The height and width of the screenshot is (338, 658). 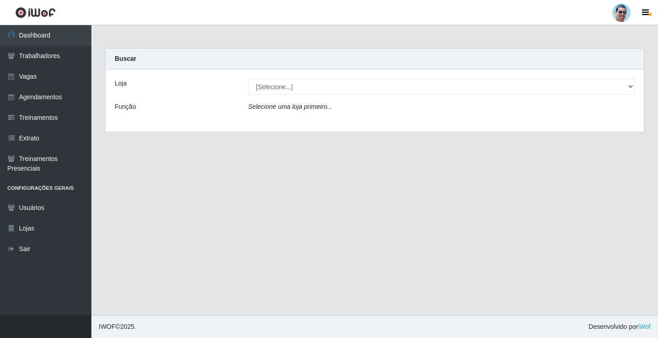 What do you see at coordinates (644, 326) in the screenshot?
I see `a: iWof` at bounding box center [644, 326].